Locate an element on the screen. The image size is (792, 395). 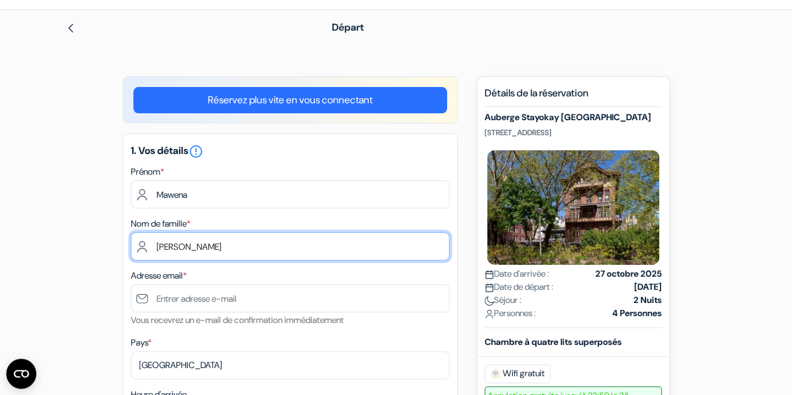
span: Séjour : is located at coordinates (503, 300).